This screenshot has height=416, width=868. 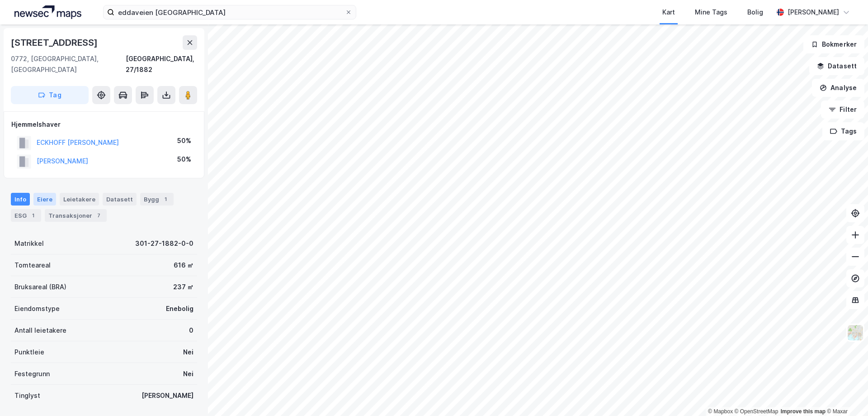 What do you see at coordinates (230, 12) in the screenshot?
I see `input: Søk på adresse, matrikkel, gårdeiere, leietakere eller personer` at bounding box center [230, 12].